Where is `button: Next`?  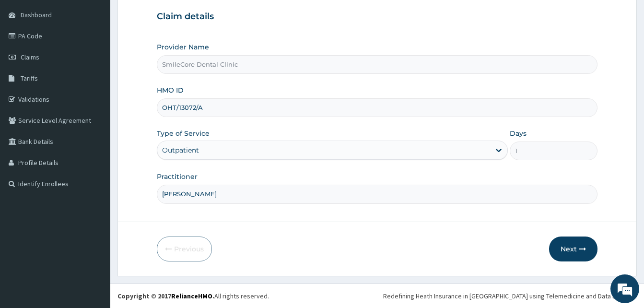 button: Next is located at coordinates (573, 249).